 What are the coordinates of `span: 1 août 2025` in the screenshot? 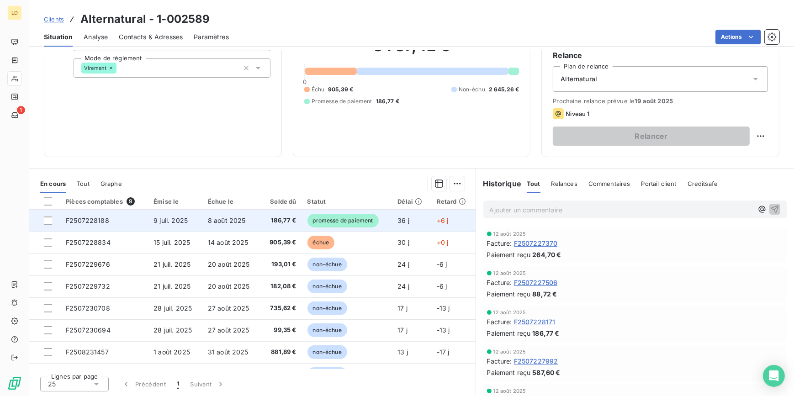 It's located at (172, 352).